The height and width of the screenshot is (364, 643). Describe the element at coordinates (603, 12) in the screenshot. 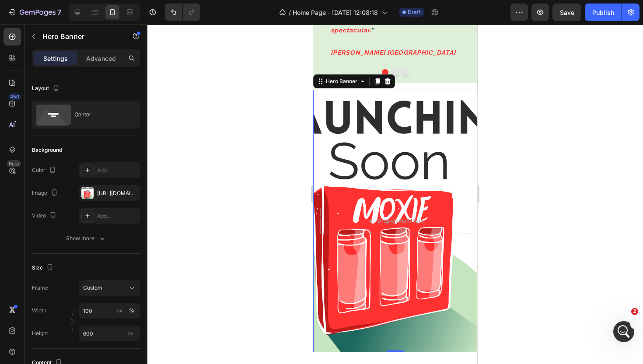

I see `div: Publish` at that location.